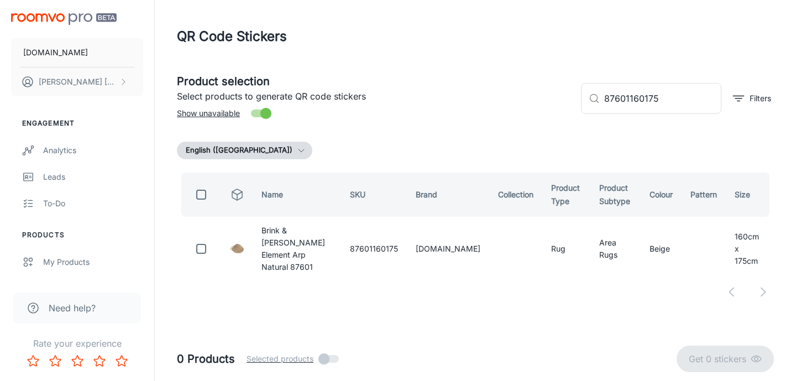 This screenshot has width=796, height=381. I want to click on div: My Products, so click(93, 262).